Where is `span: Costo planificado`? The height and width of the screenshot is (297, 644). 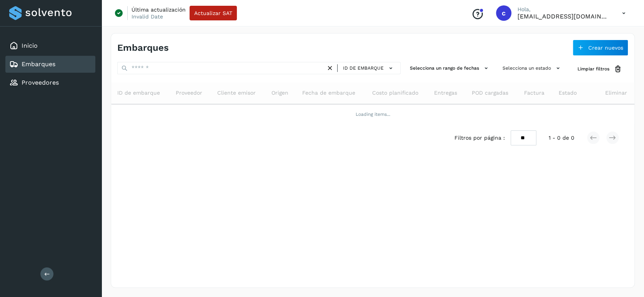
span: Costo planificado is located at coordinates (395, 93).